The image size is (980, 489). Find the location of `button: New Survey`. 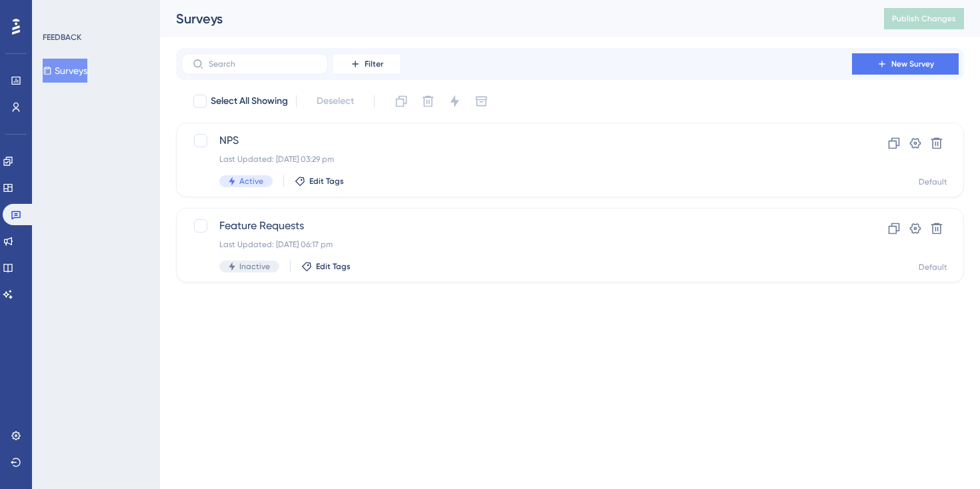

button: New Survey is located at coordinates (905, 64).